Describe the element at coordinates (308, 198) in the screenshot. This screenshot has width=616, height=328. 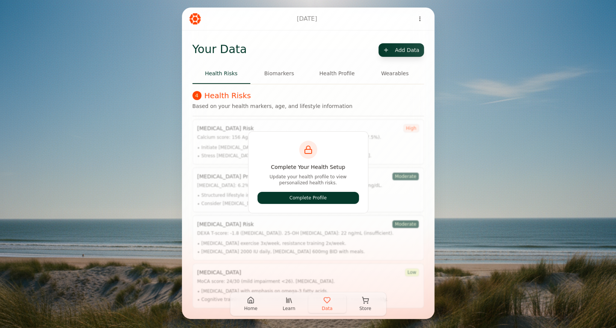
I see `button: Complete Profile` at that location.